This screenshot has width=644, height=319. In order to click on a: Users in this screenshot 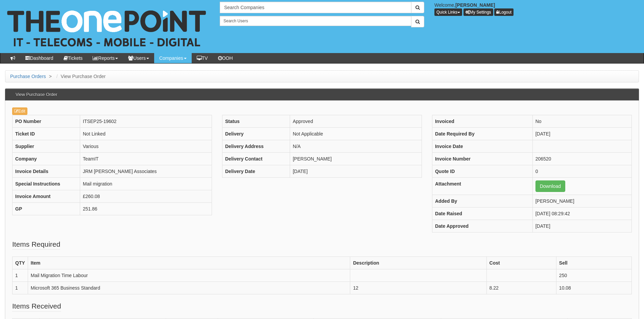, I will do `click(139, 58)`.